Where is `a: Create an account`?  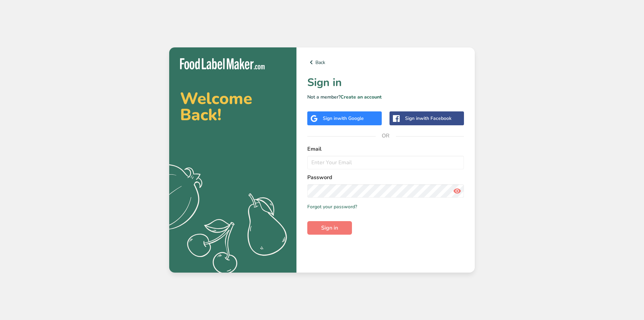 a: Create an account is located at coordinates (361, 97).